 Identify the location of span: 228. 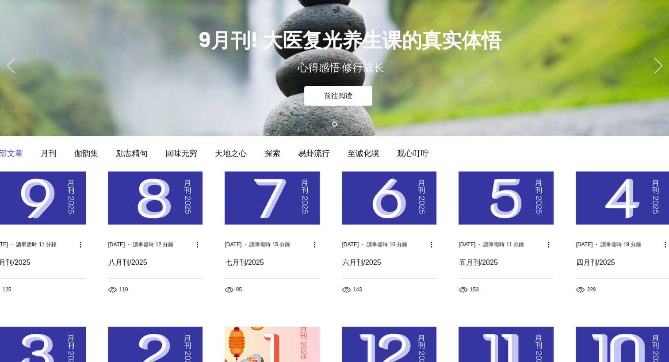
(592, 290).